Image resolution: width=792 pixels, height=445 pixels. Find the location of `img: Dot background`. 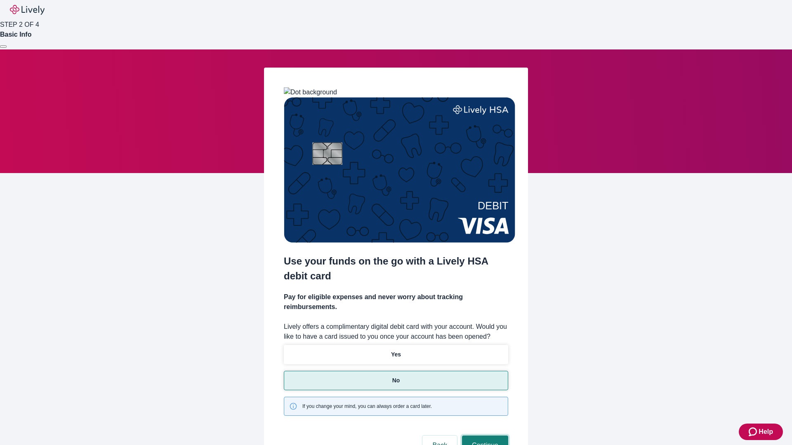

img: Dot background is located at coordinates (310, 92).